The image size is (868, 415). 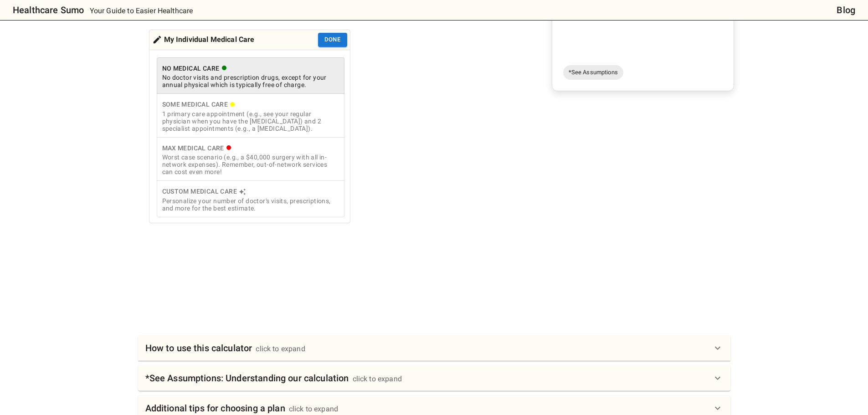 What do you see at coordinates (333, 40) in the screenshot?
I see `button: Done` at bounding box center [333, 40].